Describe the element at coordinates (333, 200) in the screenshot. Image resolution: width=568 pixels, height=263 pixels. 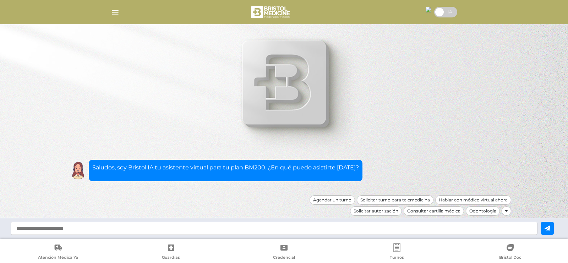
I see `div: Agendar un turno` at that location.